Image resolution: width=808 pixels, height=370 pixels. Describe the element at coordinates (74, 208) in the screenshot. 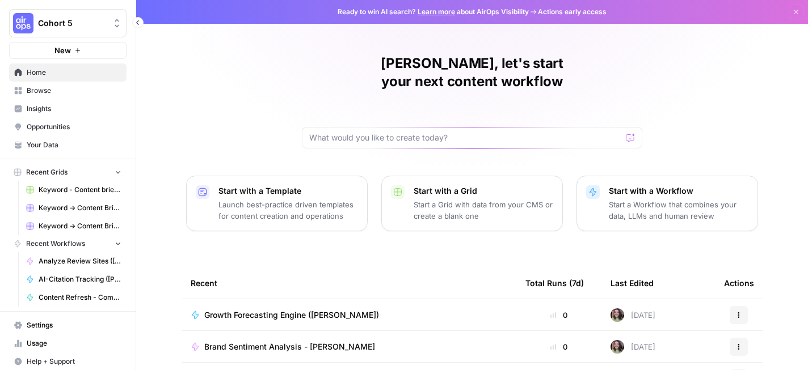

I see `a: Keyword -> Content Brief -> Article` at that location.